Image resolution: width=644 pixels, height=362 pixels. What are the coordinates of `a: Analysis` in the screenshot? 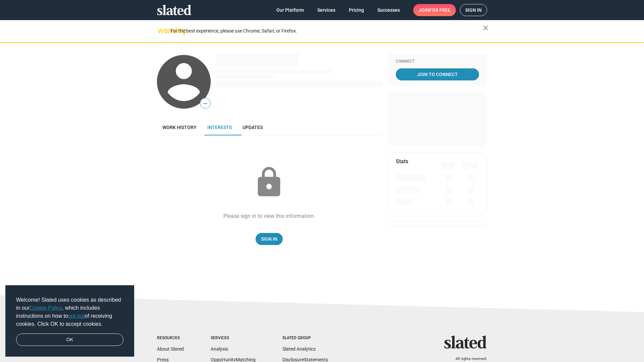 It's located at (219, 349).